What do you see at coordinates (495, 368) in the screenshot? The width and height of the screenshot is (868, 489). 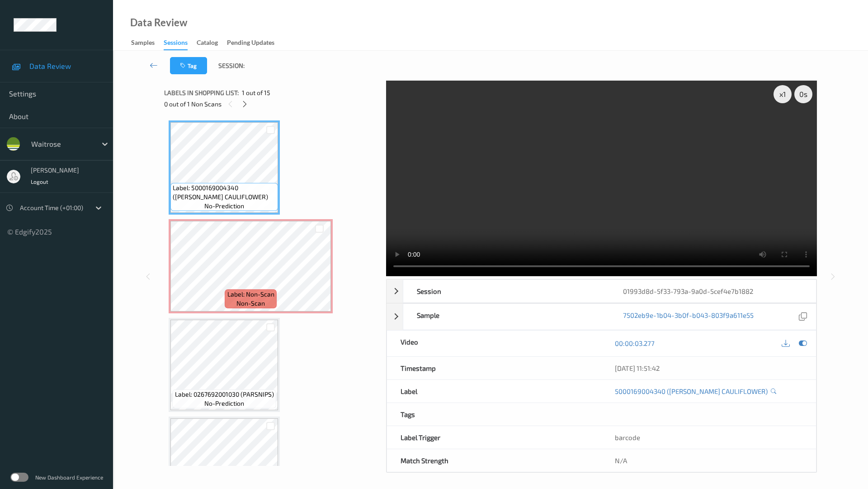 I see `div: Timestamp` at bounding box center [495, 368].